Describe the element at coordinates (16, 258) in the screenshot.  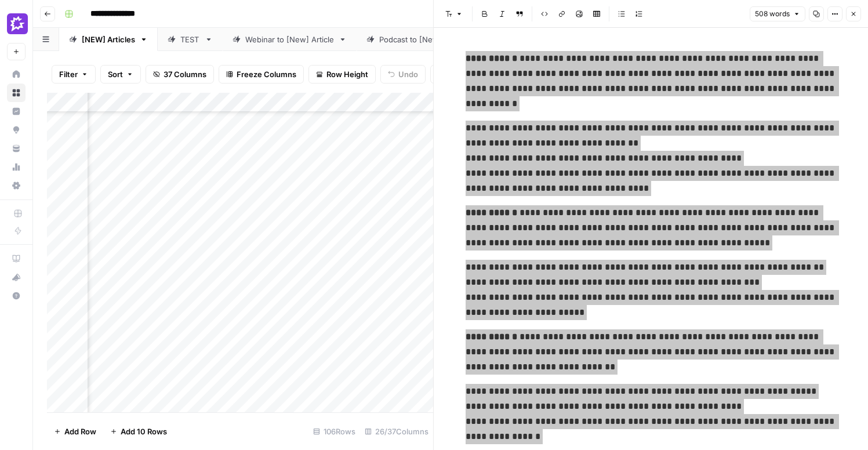
I see `a: AirOps Academy` at that location.